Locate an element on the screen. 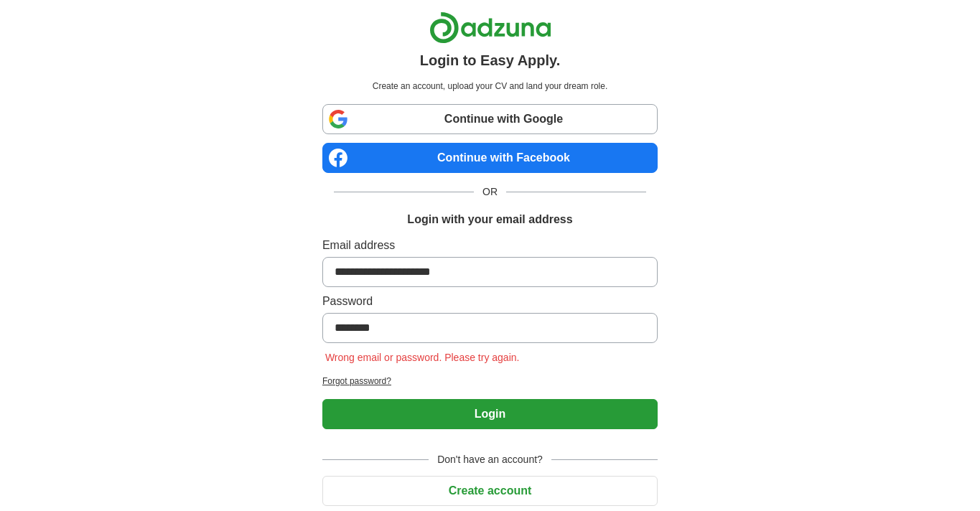  span: Don't have an account? is located at coordinates (490, 459).